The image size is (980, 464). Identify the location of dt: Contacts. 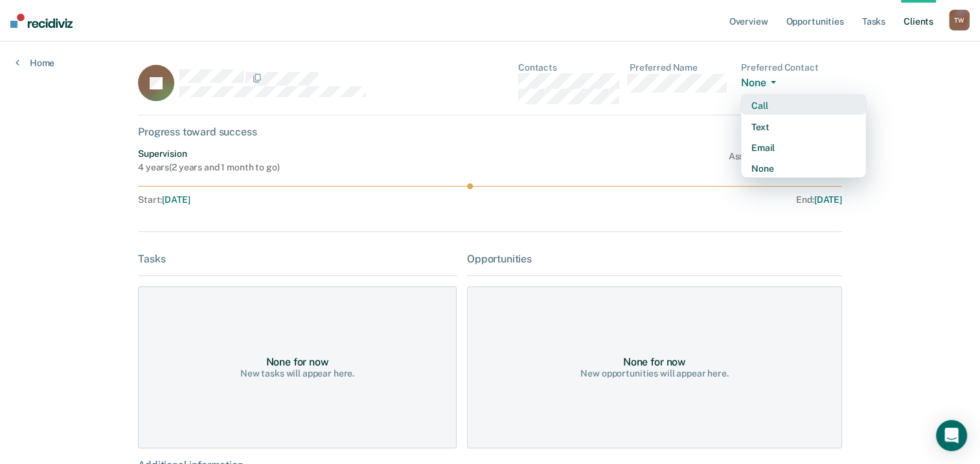
(569, 67).